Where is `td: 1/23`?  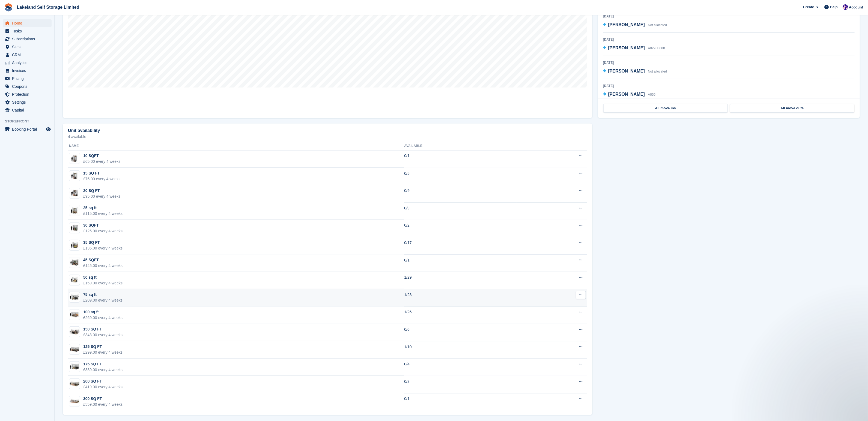 td: 1/23 is located at coordinates (460, 298).